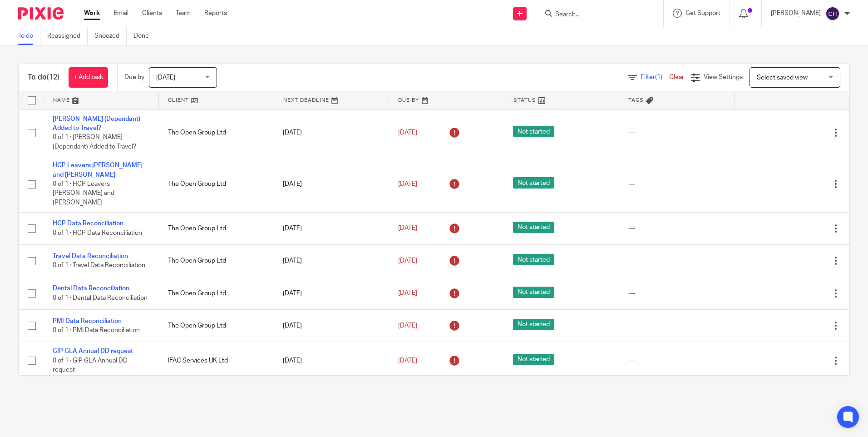  I want to click on span: 0 of 1 · PMI Data Reconciliation, so click(96, 330).